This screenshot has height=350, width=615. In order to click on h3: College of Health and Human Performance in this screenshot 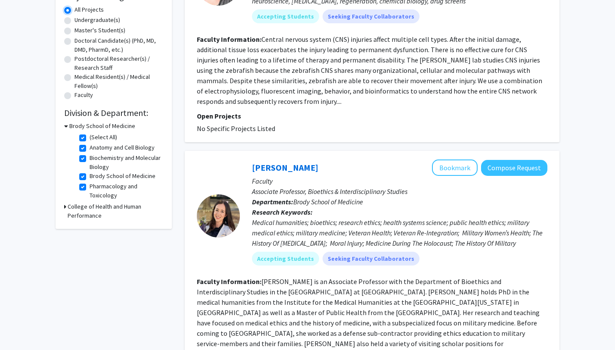, I will do `click(115, 211)`.